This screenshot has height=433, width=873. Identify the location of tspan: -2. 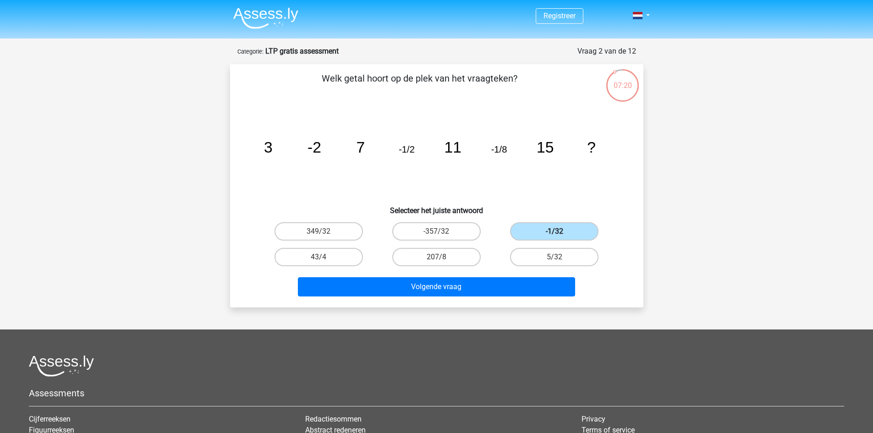
(315, 147).